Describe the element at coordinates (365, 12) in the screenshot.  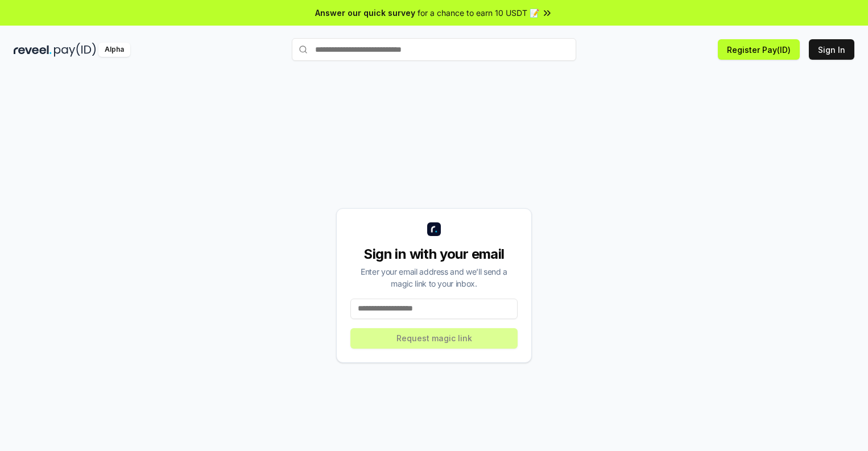
I see `span: Answer our quick survey` at that location.